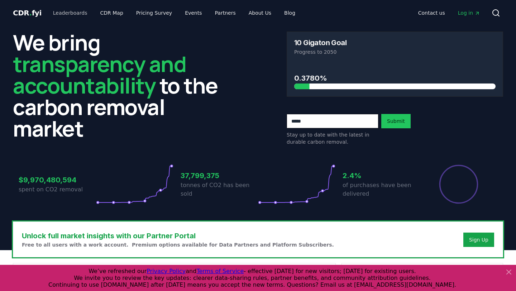 This screenshot has width=516, height=291. I want to click on a: Pricing Survey, so click(154, 13).